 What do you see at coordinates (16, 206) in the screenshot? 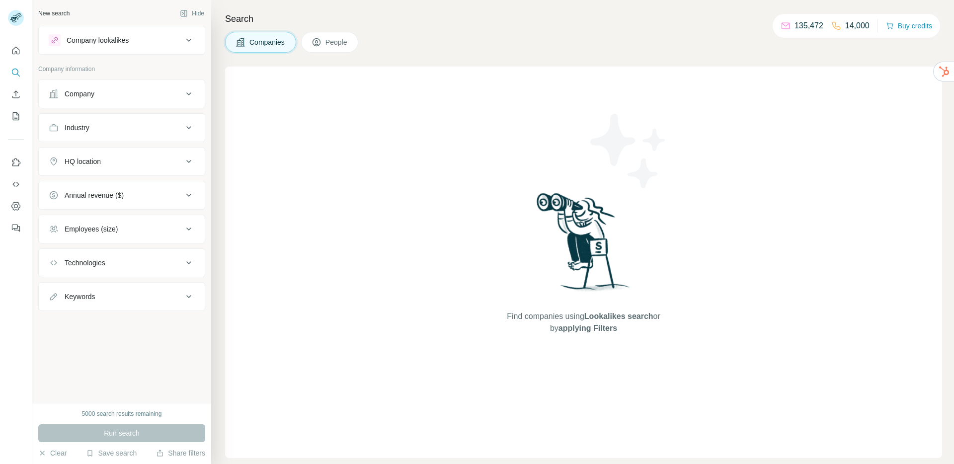
I see `button: Dashboard` at bounding box center [16, 206].